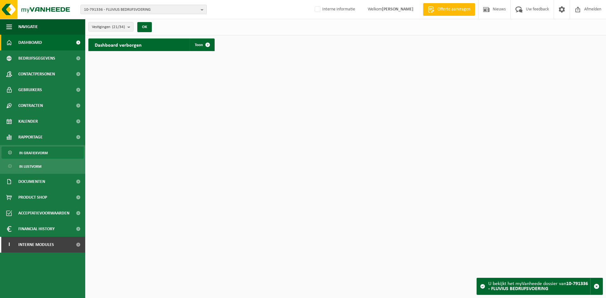 The width and height of the screenshot is (606, 298). What do you see at coordinates (118, 27) in the screenshot?
I see `count: (21/34)` at bounding box center [118, 27].